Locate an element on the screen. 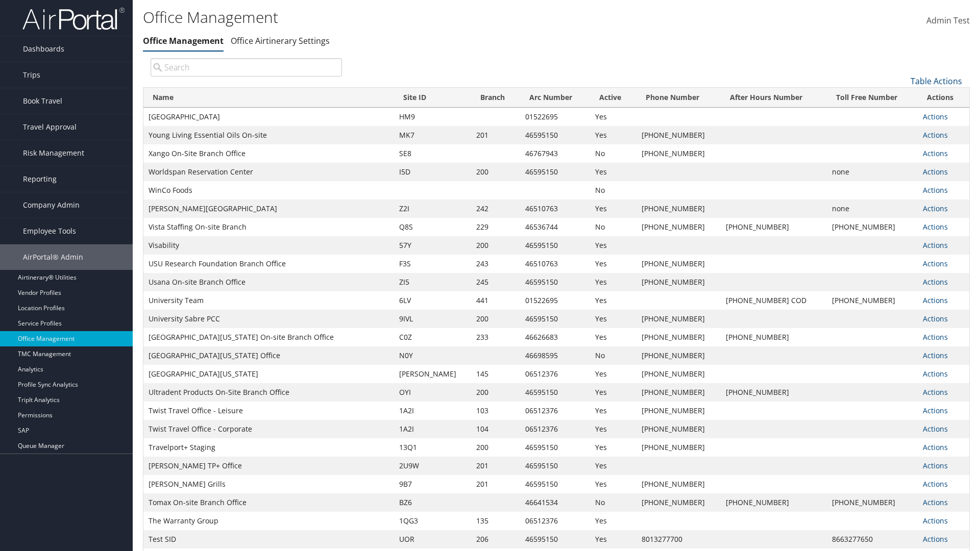 This screenshot has width=980, height=551. td: Test SID is located at coordinates (269, 540).